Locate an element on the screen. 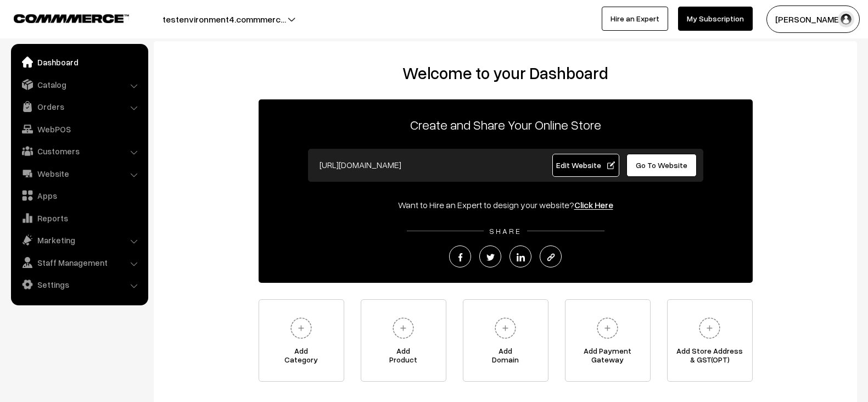  a: Click Here is located at coordinates (593, 205).